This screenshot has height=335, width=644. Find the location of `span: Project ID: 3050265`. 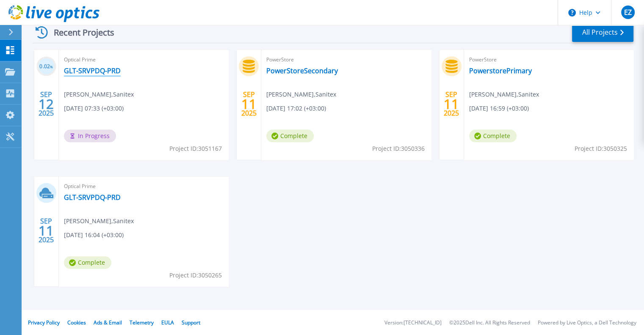

span: Project ID: 3050265 is located at coordinates (196, 275).